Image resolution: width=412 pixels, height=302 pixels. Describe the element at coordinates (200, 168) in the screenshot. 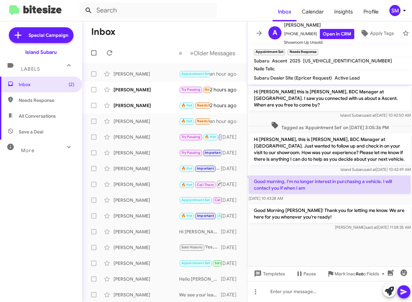

I see `div: Great! We look forward to seeing you then. Have a great weekend!` at that location.